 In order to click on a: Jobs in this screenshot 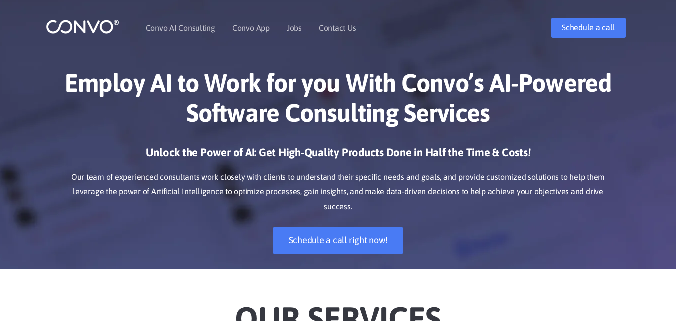, I will do `click(294, 28)`.